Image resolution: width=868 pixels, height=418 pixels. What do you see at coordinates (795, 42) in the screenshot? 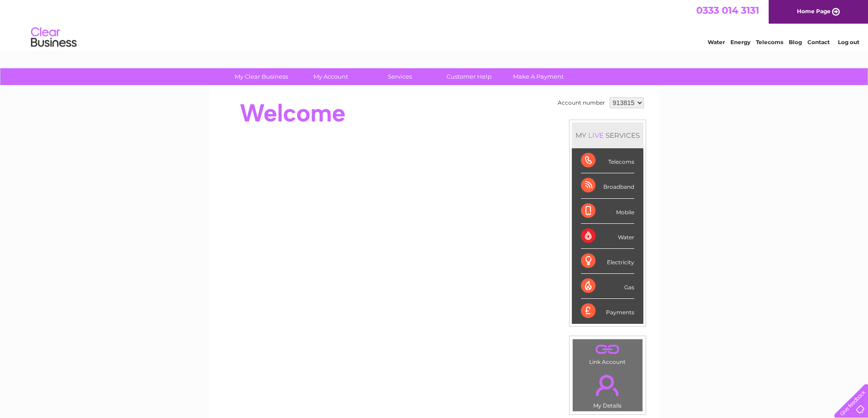
I see `a: Blog` at bounding box center [795, 42].